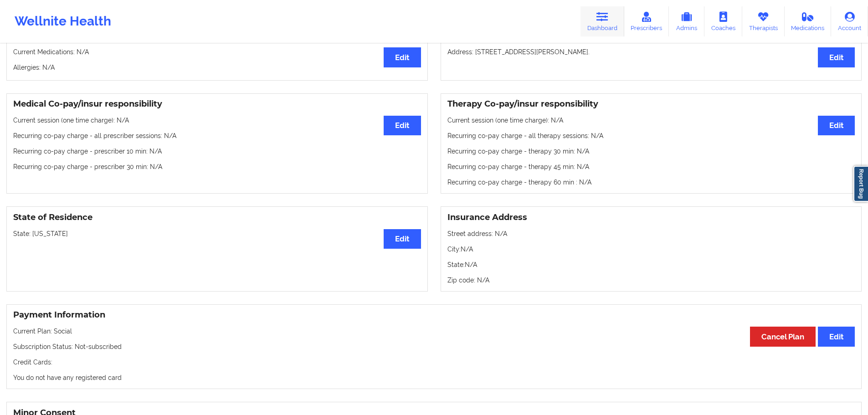 This screenshot has height=415, width=868. What do you see at coordinates (652, 167) in the screenshot?
I see `p: Recurring co-pay charge - therapy 45 min : N/A` at bounding box center [652, 167].